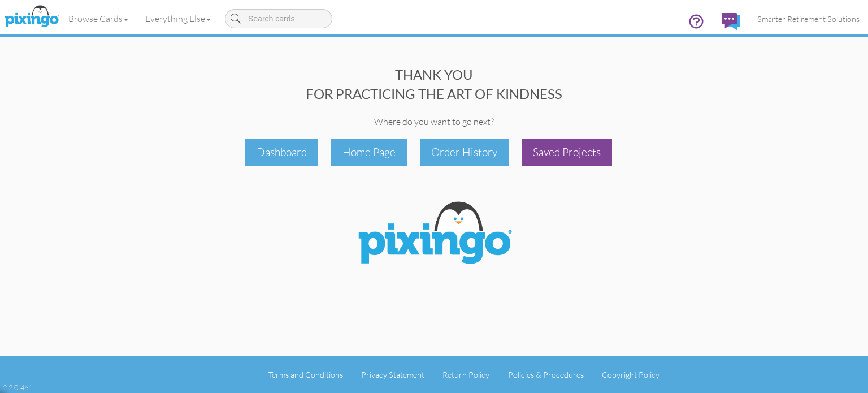 The width and height of the screenshot is (868, 393). What do you see at coordinates (631, 375) in the screenshot?
I see `a: Copyright Policy` at bounding box center [631, 375].